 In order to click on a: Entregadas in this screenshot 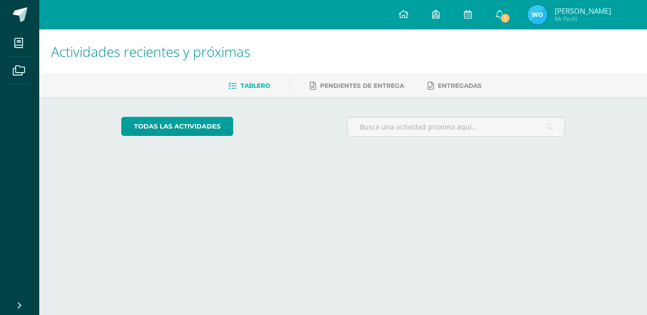, I will do `click(455, 86)`.